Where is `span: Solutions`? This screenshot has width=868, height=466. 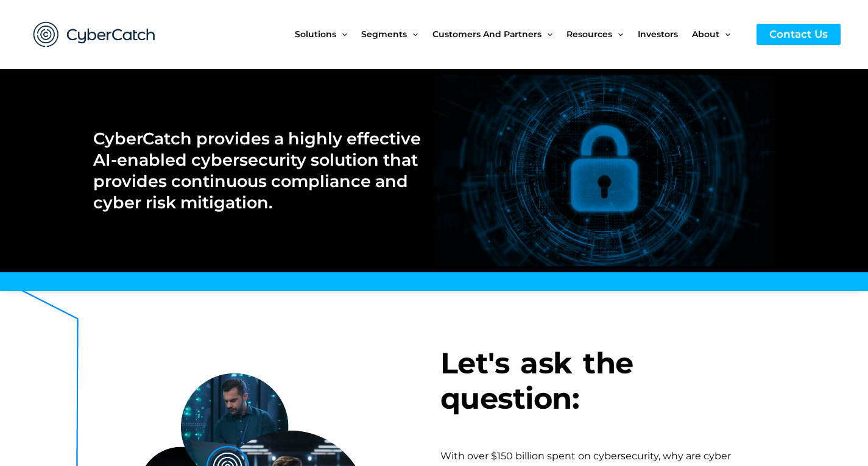 span: Solutions is located at coordinates (316, 34).